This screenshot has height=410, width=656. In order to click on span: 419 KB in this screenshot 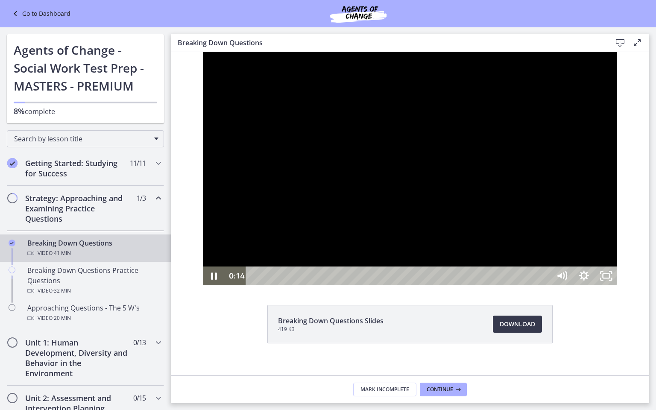, I will do `click(331, 329)`.